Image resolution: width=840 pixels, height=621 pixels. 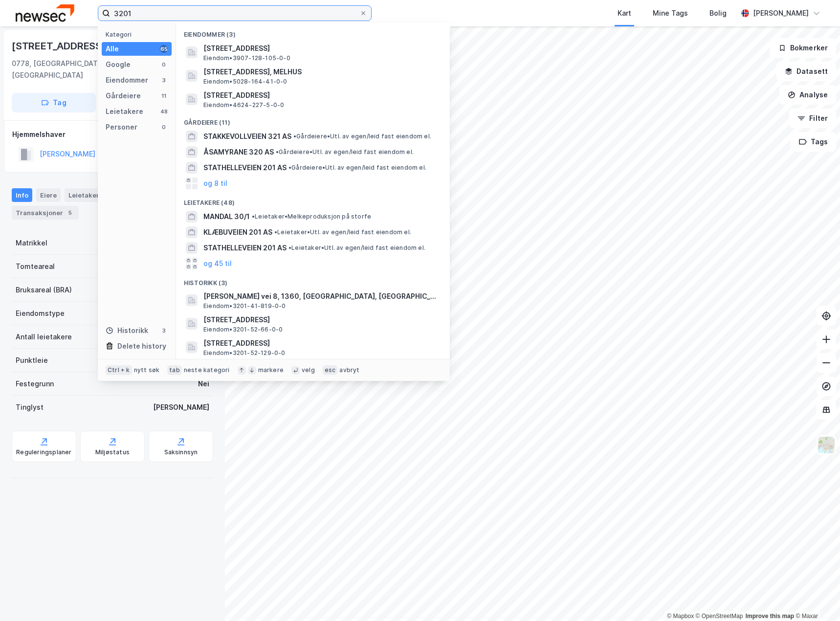 I want to click on div: Personer, so click(x=121, y=127).